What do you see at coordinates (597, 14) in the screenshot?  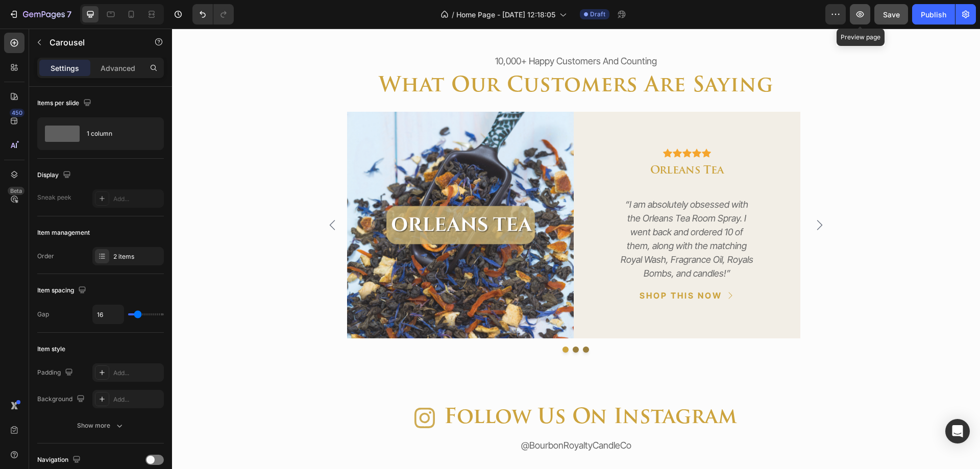 I see `span: Draft` at bounding box center [597, 14].